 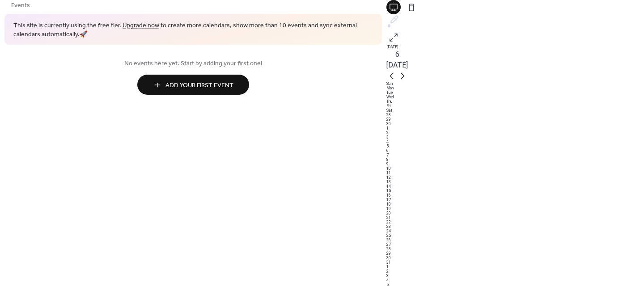 What do you see at coordinates (516, 231) in the screenshot?
I see `div: 24` at bounding box center [516, 231].